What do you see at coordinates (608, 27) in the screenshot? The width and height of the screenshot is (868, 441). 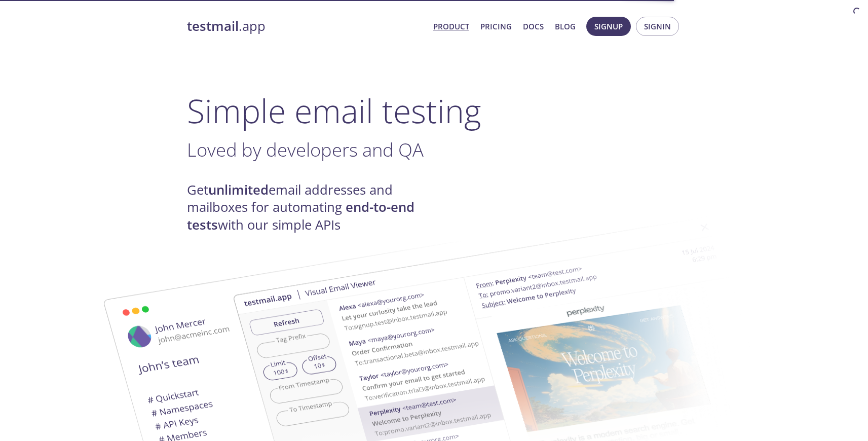 I see `button: Signup` at bounding box center [608, 27].